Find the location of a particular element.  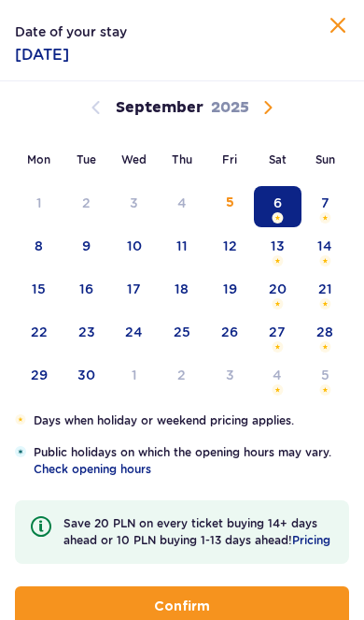

td: Monday, September 29, 2025 is located at coordinates (38, 378).